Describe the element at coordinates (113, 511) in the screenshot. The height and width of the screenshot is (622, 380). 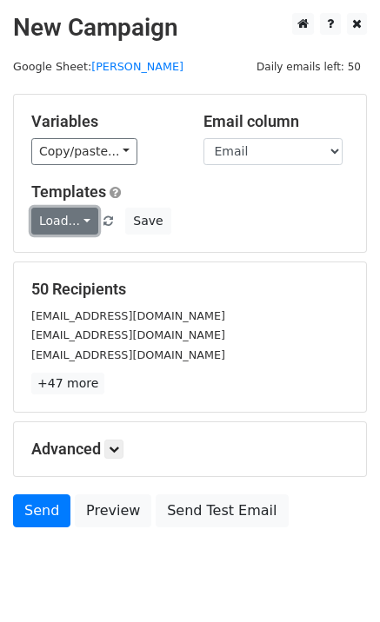
I see `a: Preview` at that location.